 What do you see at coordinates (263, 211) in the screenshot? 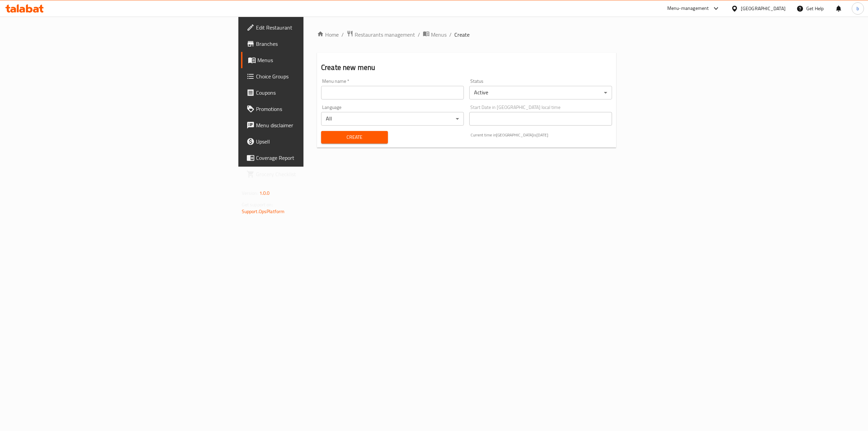
I see `a: Support.OpsPlatform` at bounding box center [263, 211].